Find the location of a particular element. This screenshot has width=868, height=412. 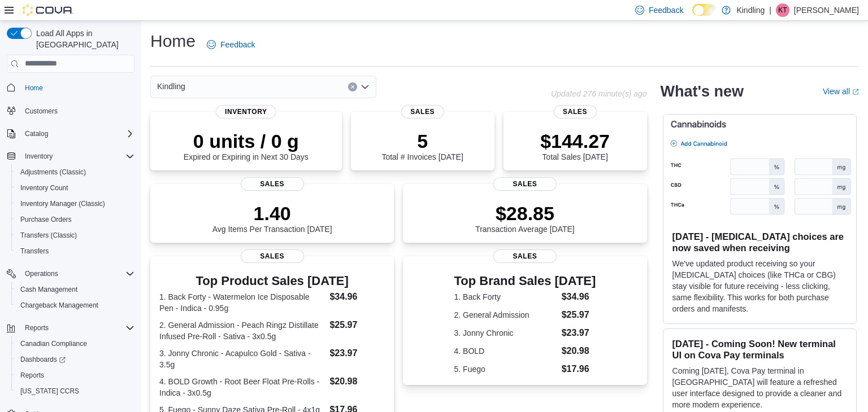

button: Transfers is located at coordinates (75, 251).